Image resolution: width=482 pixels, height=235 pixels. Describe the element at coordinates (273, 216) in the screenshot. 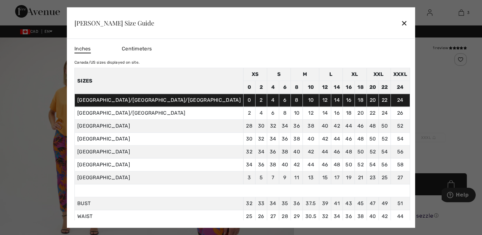

I see `span: 27` at that location.